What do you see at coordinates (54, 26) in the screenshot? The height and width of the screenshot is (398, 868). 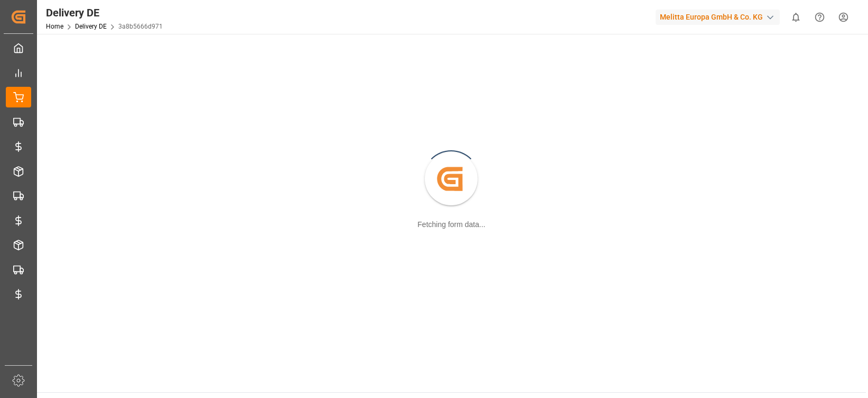 I see `a: Home` at bounding box center [54, 26].